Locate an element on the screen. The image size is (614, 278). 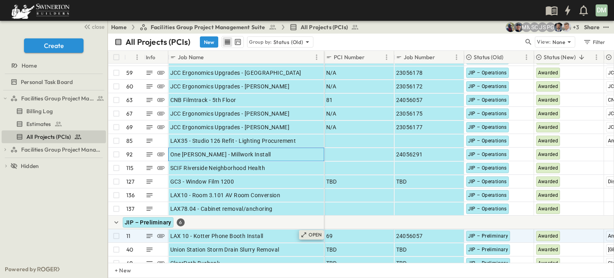
span: Hidden is located at coordinates (30, 166).